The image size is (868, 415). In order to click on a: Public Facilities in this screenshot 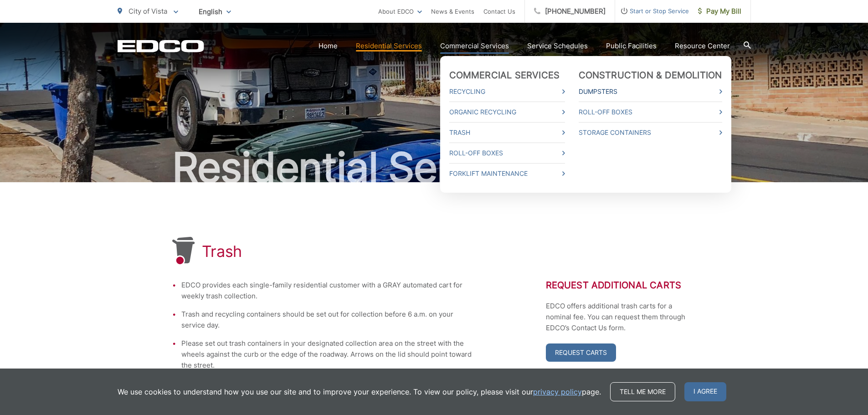, I will do `click(631, 46)`.